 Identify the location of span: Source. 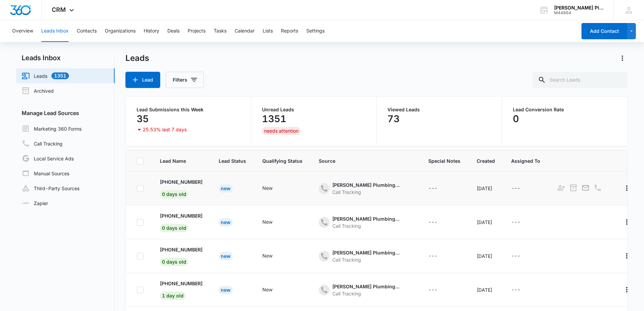
(365, 160).